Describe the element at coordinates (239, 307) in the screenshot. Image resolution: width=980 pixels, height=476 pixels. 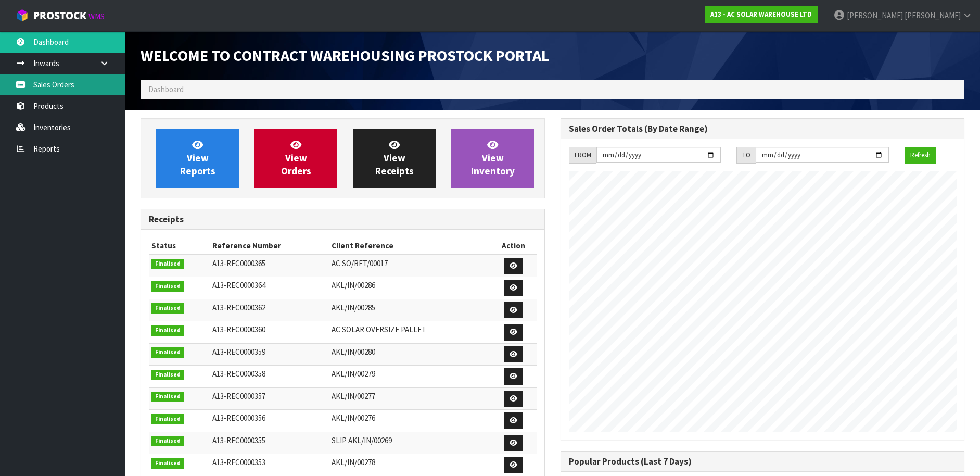
I see `span: A13-REC0000362` at that location.